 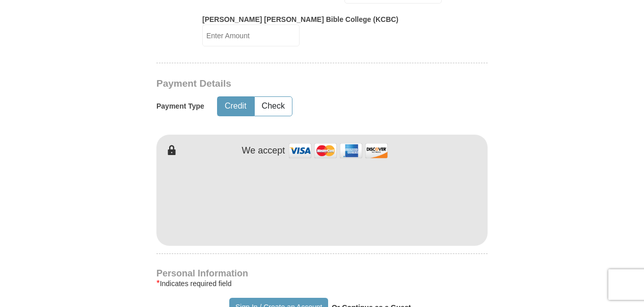 What do you see at coordinates (235, 106) in the screenshot?
I see `button: Credit` at bounding box center [235, 106].